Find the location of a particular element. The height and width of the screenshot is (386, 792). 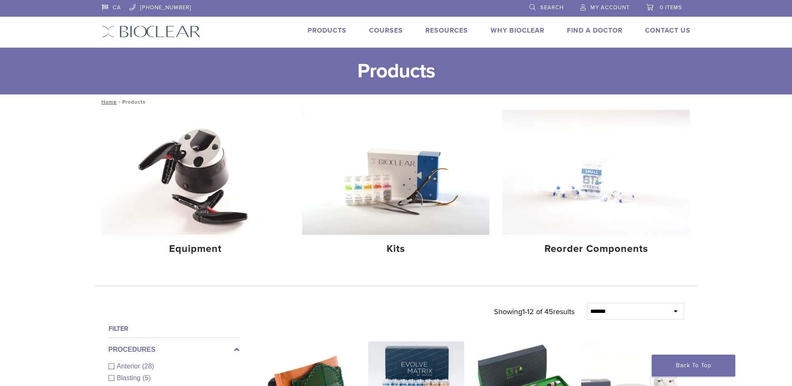

a: Why Bioclear is located at coordinates (517, 30).